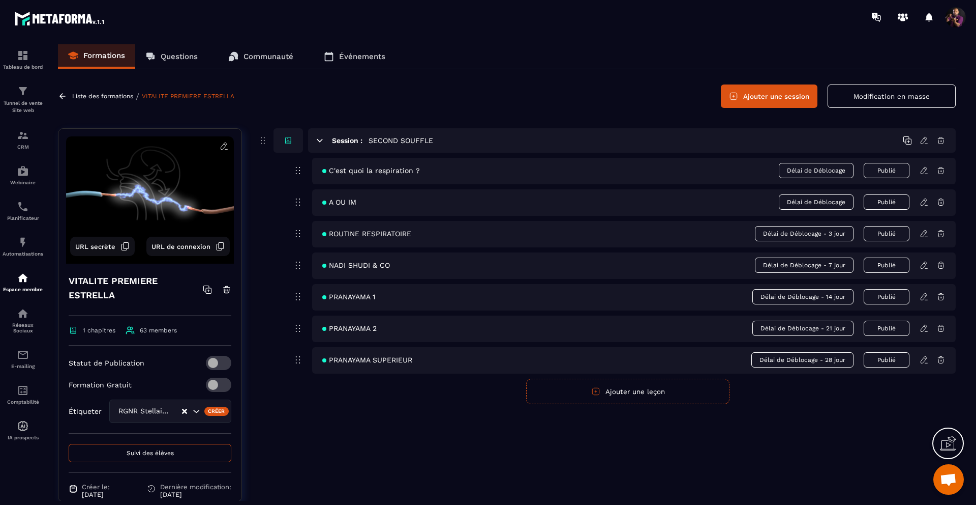 The image size is (976, 505). What do you see at coordinates (23, 320) in the screenshot?
I see `a: social-networksocial-networkRéseaux Sociaux` at bounding box center [23, 320].